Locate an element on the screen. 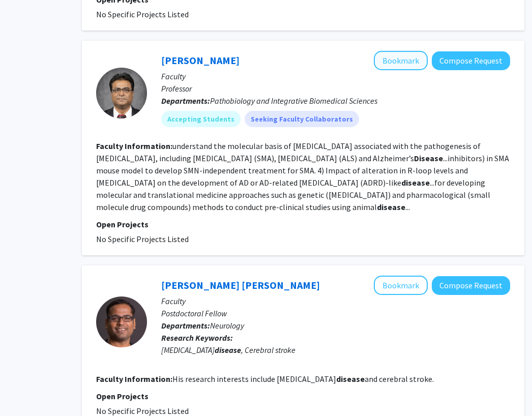 The height and width of the screenshot is (416, 532). mat-chip: Seeking Faculty Collaborators is located at coordinates (302, 119).